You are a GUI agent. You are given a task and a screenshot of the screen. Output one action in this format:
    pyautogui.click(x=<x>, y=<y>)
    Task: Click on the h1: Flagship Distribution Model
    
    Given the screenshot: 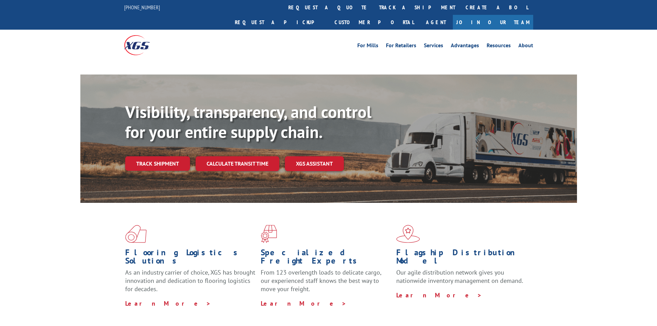 What is the action you would take?
    pyautogui.click(x=461, y=258)
    